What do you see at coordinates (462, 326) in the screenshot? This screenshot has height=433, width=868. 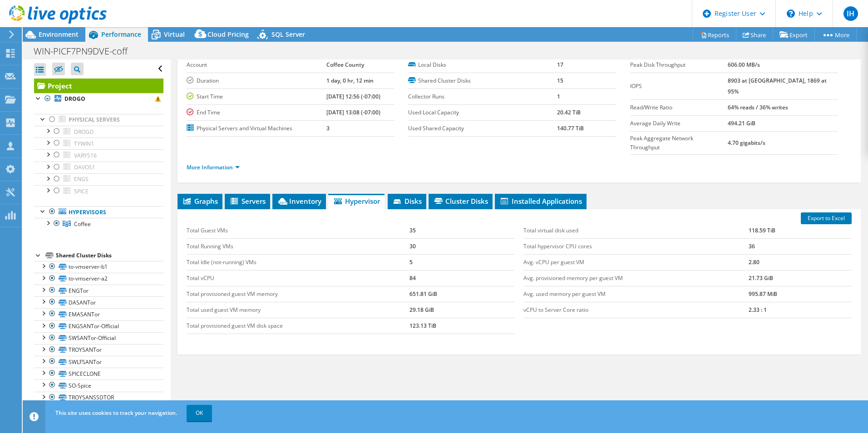 I see `td: 123.13 TiB` at bounding box center [462, 326].